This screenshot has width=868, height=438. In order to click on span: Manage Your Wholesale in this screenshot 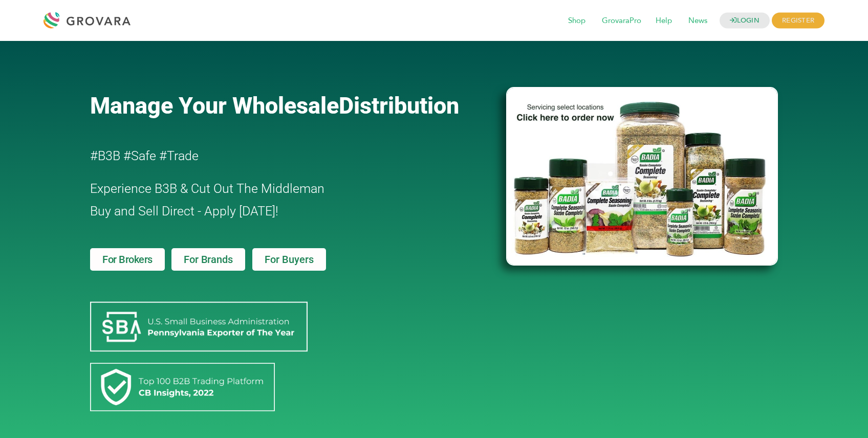, I will do `click(214, 105)`.